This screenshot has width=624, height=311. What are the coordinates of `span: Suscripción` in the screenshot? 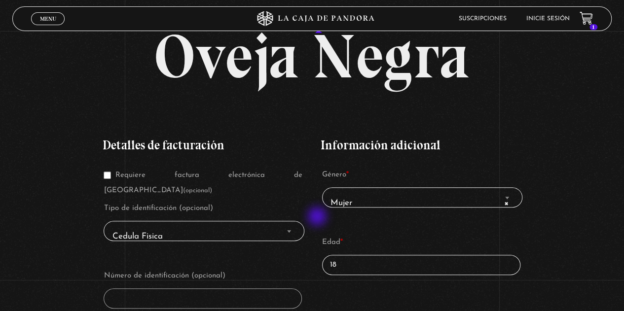 It's located at (312, 19).